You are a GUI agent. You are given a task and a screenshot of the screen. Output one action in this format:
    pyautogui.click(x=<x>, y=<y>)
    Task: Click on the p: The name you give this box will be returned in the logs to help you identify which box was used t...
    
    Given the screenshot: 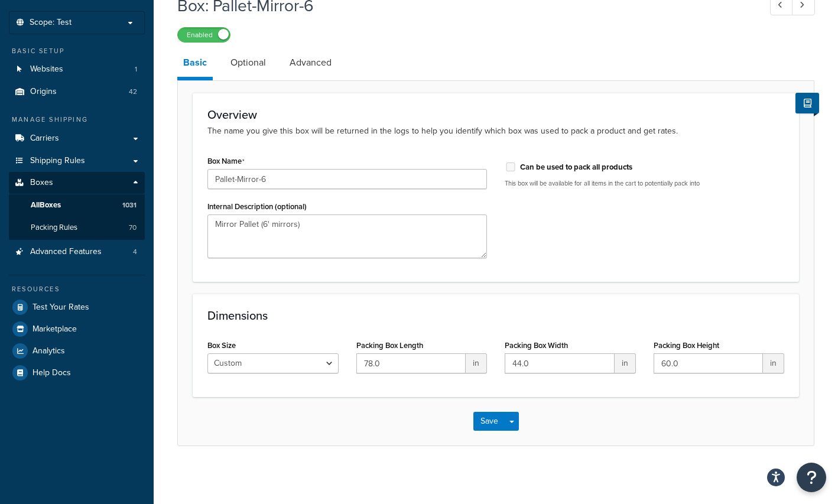 What is the action you would take?
    pyautogui.click(x=496, y=131)
    